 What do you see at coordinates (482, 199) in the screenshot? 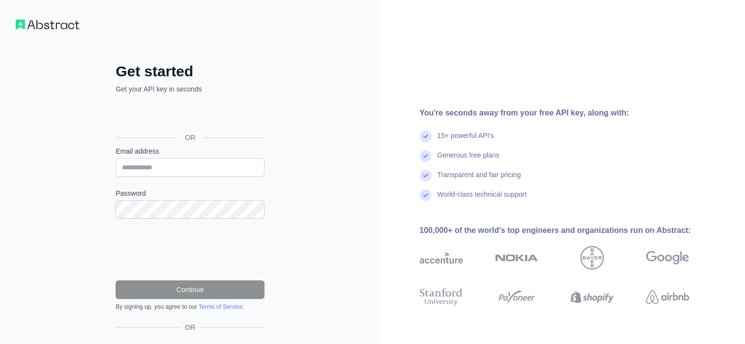
I see `div: World-class technical support` at bounding box center [482, 199].